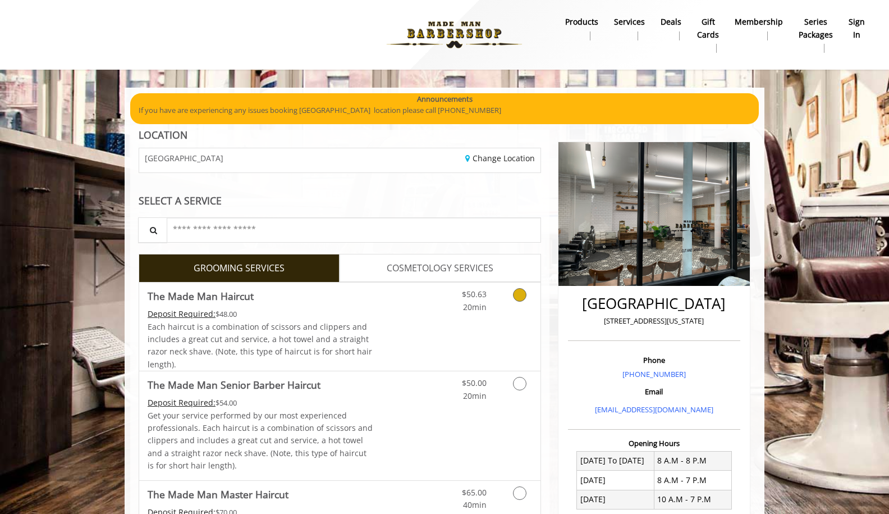 Image resolution: width=889 pixels, height=514 pixels. I want to click on b: Announcements, so click(445, 99).